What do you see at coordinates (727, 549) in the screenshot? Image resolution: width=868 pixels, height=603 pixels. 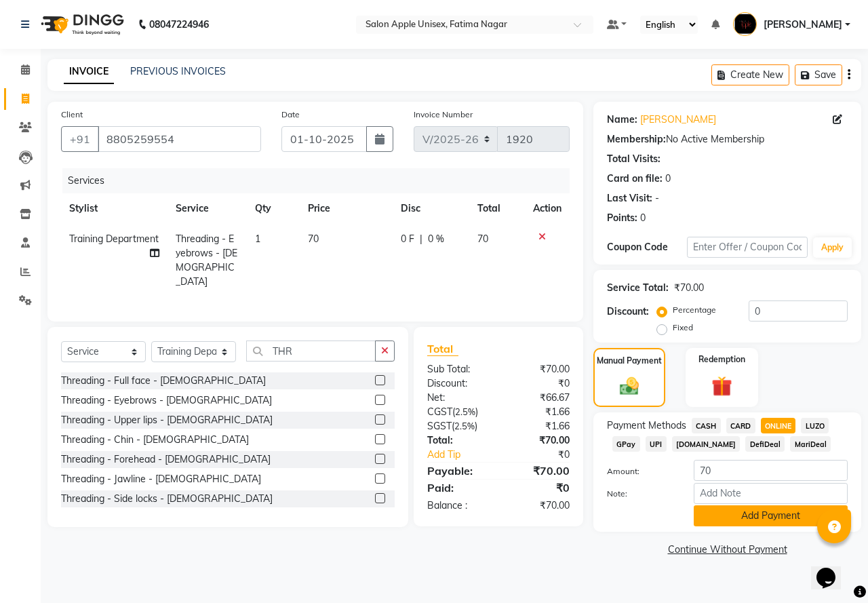 I see `a: Continue Without Payment` at bounding box center [727, 549].